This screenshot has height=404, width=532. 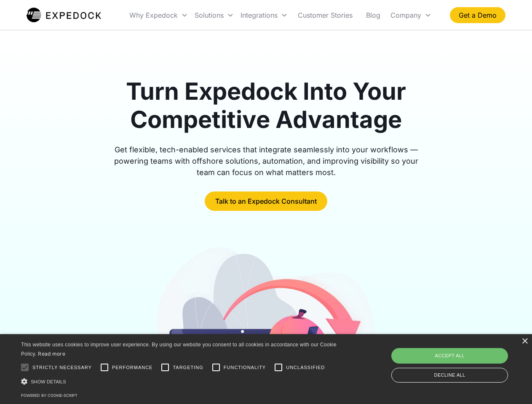 What do you see at coordinates (373, 15) in the screenshot?
I see `a: Blog` at bounding box center [373, 15].